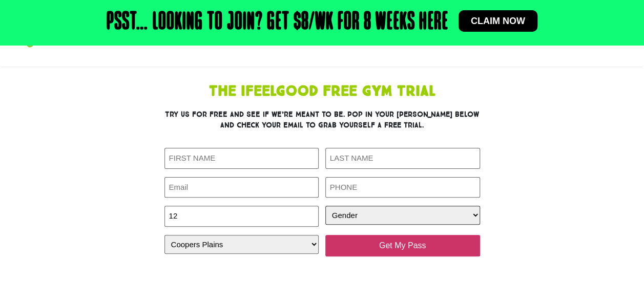 The image size is (644, 304). I want to click on input: Email, so click(242, 188).